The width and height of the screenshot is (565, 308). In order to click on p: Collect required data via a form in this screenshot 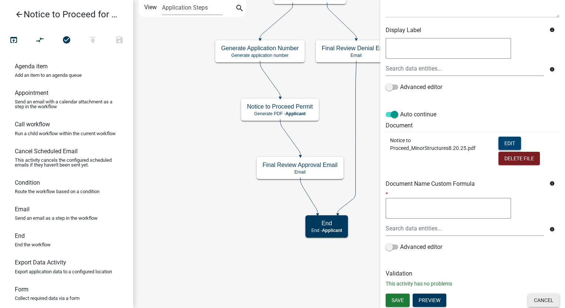, I will do `click(47, 298)`.